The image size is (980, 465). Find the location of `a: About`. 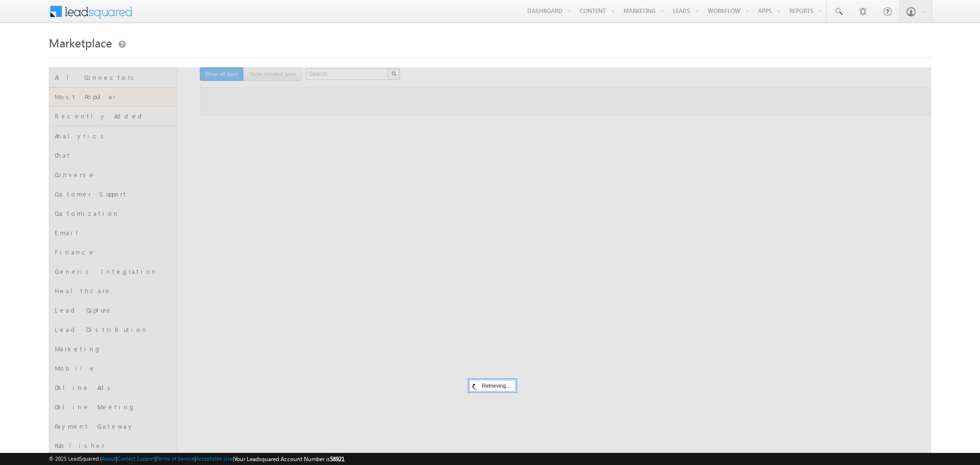

a: About is located at coordinates (108, 459).